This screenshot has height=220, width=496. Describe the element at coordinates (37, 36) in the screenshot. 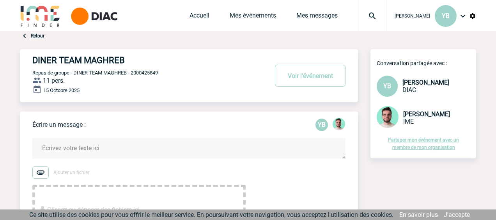

I see `a: Retour` at that location.